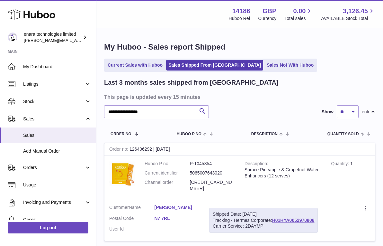 The width and height of the screenshot is (383, 246). Describe the element at coordinates (54, 202) in the screenshot. I see `span: Invoicing and Payments` at that location.